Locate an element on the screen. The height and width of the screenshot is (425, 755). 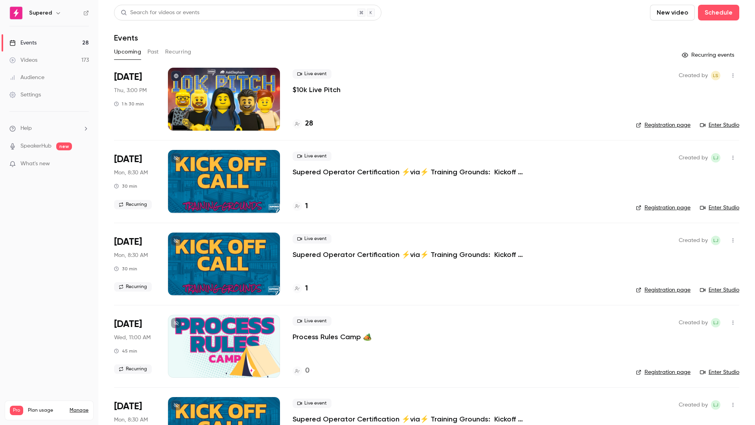
div: Settings is located at coordinates (25, 95).